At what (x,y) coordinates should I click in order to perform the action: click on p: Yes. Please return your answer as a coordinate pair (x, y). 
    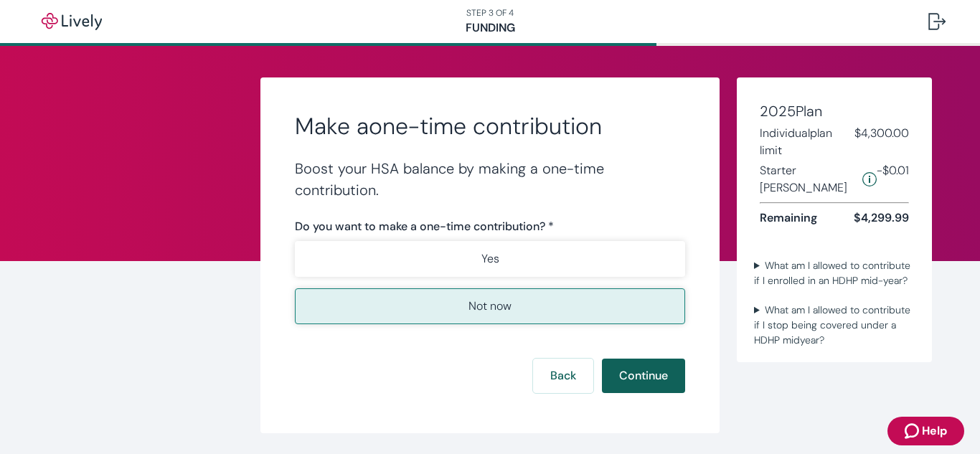
    Looking at the image, I should click on (490, 259).